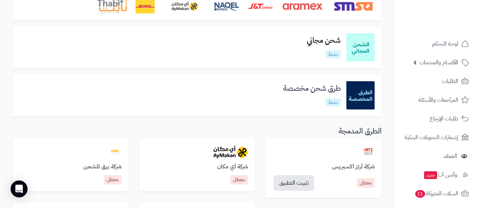  What do you see at coordinates (444, 119) in the screenshot?
I see `span: طلبات الإرجاع` at bounding box center [444, 119].